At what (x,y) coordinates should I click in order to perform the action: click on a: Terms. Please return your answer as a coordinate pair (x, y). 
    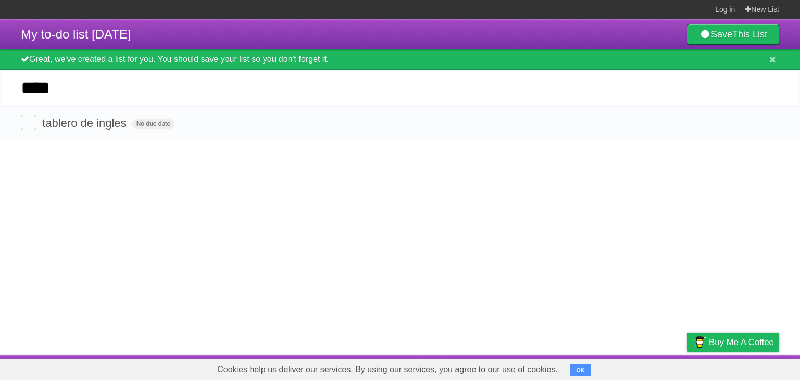
    Looking at the image, I should click on (649, 368).